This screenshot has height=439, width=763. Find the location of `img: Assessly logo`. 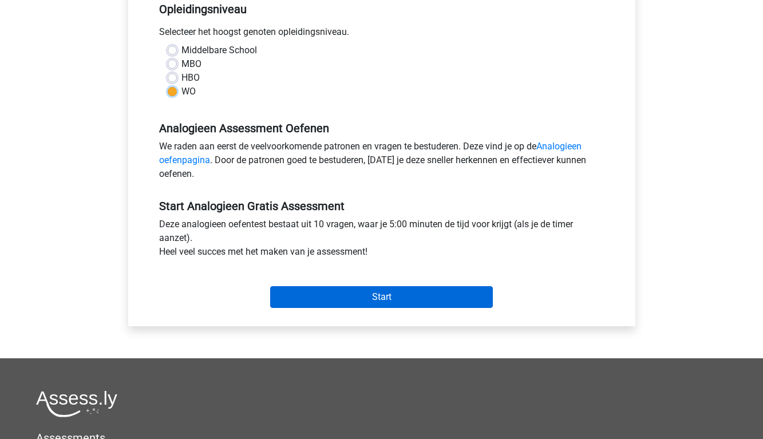

img: Assessly logo is located at coordinates (77, 403).